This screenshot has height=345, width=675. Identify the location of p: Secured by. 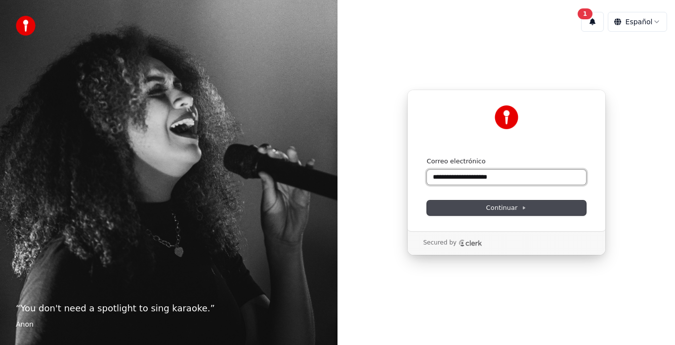
(440, 243).